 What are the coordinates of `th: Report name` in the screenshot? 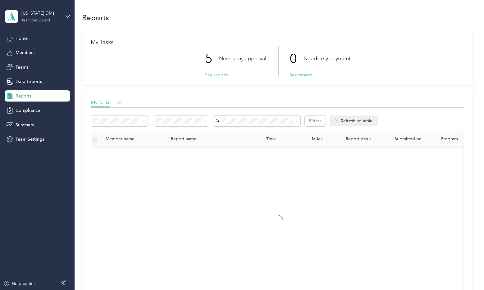 It's located at (200, 139).